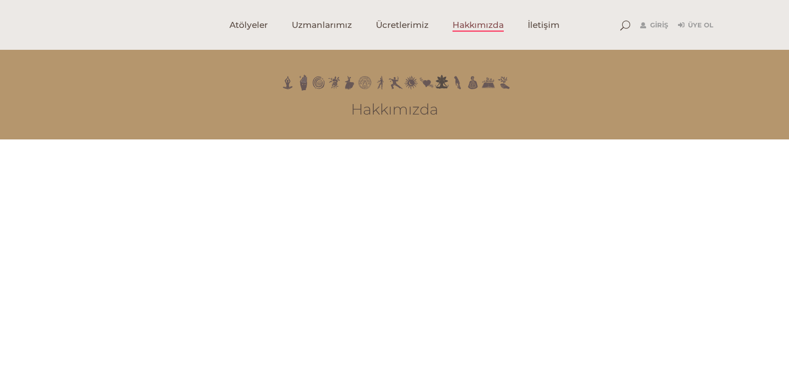 Image resolution: width=789 pixels, height=368 pixels. I want to click on h3: Hakkımızda, so click(395, 109).